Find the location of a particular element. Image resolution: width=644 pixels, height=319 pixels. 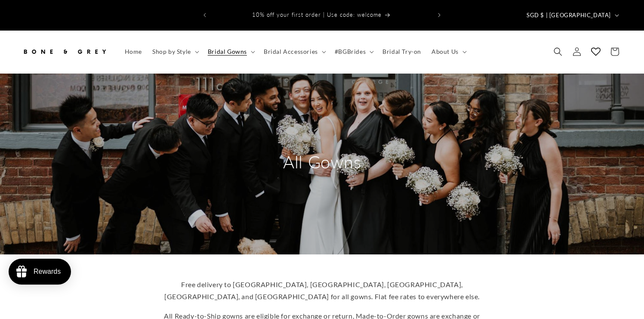

span: Bridal Try-on is located at coordinates (402, 52).